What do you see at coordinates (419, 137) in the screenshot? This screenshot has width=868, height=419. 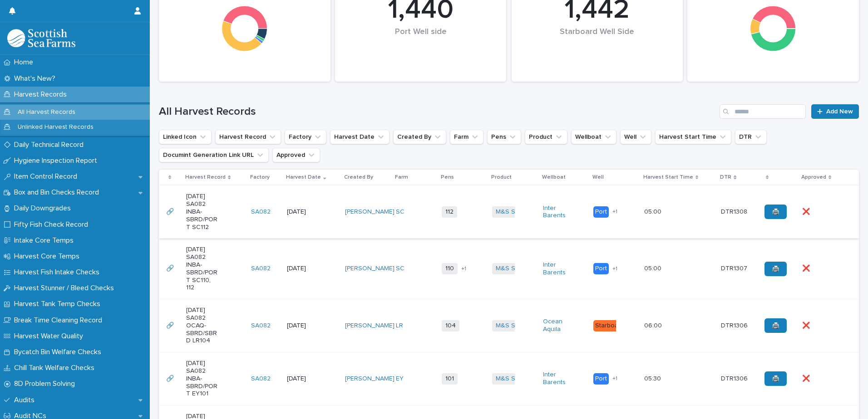 I see `button: Created By` at bounding box center [419, 137].